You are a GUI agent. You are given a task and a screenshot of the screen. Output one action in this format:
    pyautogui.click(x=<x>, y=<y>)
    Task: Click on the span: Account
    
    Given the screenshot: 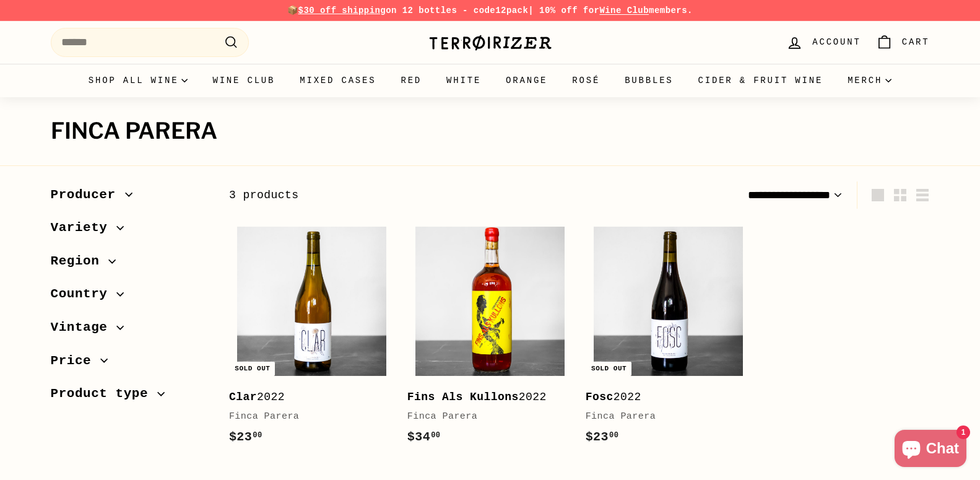 What is the action you would take?
    pyautogui.click(x=836, y=42)
    